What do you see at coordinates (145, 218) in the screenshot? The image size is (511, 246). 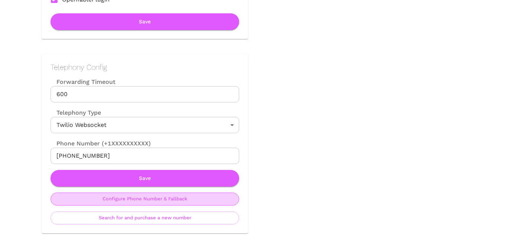 I see `button: Search for and purchase a new number` at bounding box center [145, 218].